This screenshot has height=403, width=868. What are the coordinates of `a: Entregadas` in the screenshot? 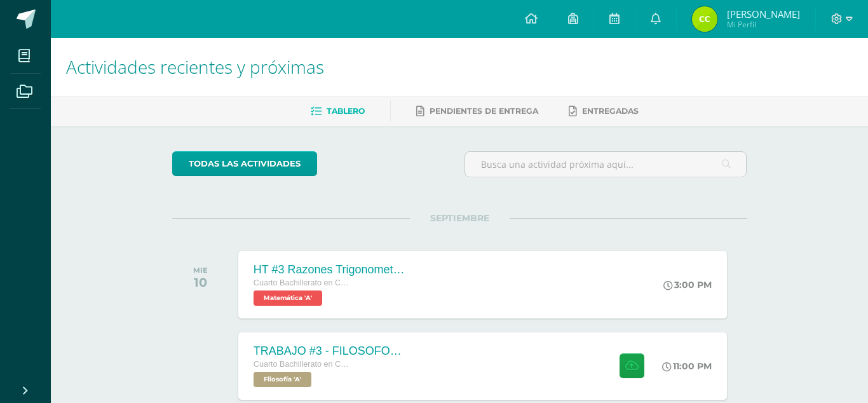 It's located at (604, 111).